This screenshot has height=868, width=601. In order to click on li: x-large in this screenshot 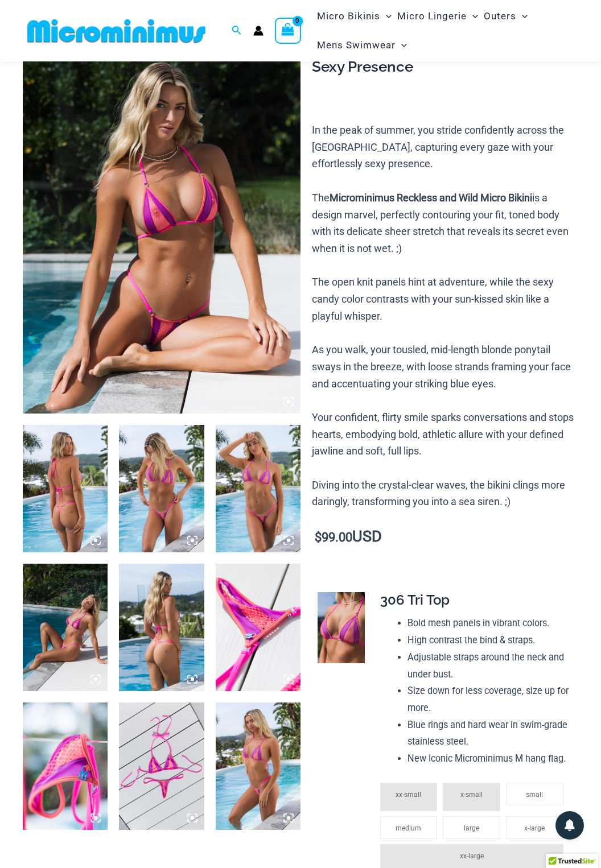, I will do `click(534, 828)`.